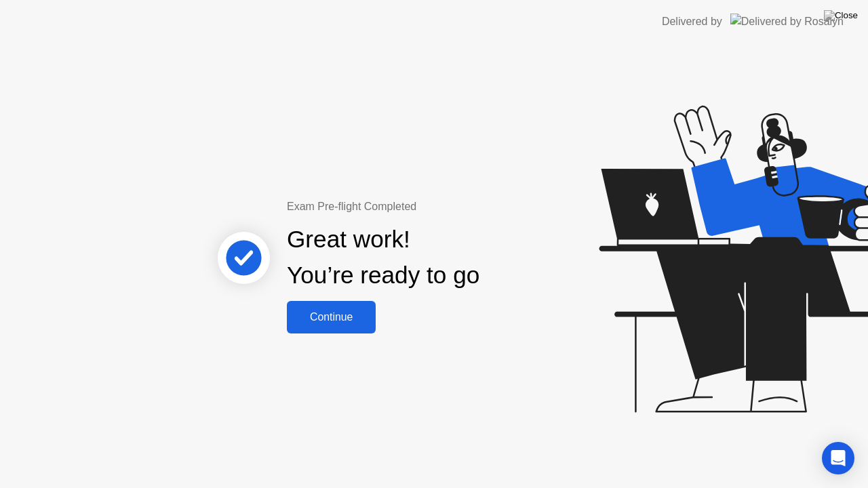 The width and height of the screenshot is (868, 488). Describe the element at coordinates (331, 318) in the screenshot. I see `button: Continue` at that location.